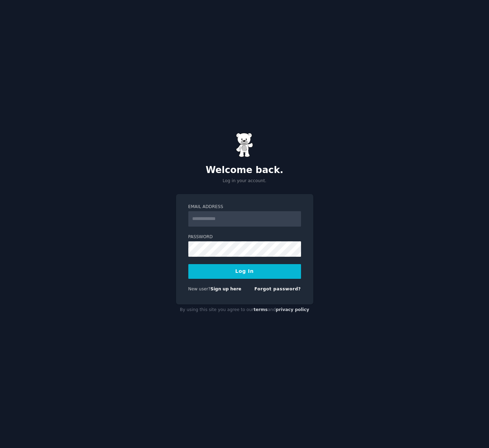 The width and height of the screenshot is (489, 448). Describe the element at coordinates (244, 170) in the screenshot. I see `h2: Welcome back.` at that location.